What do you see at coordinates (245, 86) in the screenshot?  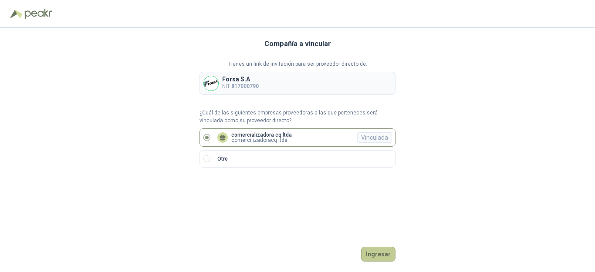 I see `b: 817000790` at bounding box center [245, 86].